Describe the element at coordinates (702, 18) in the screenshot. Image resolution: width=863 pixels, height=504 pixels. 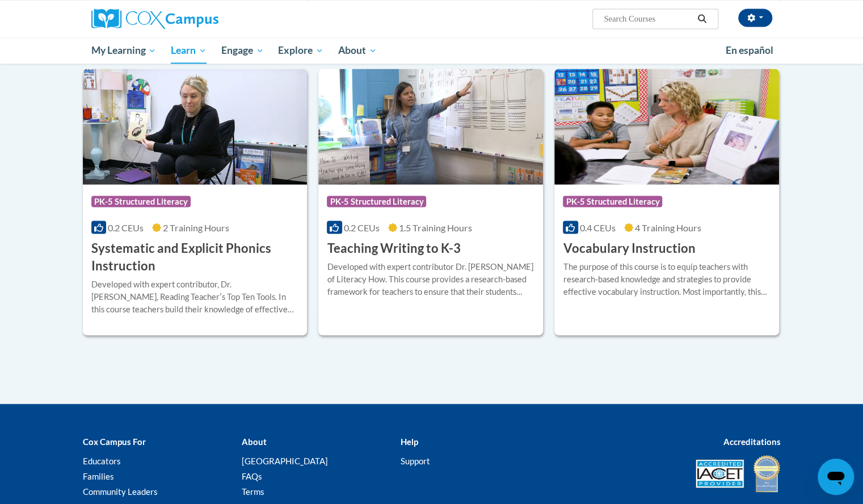
I see `button: Search` at that location.